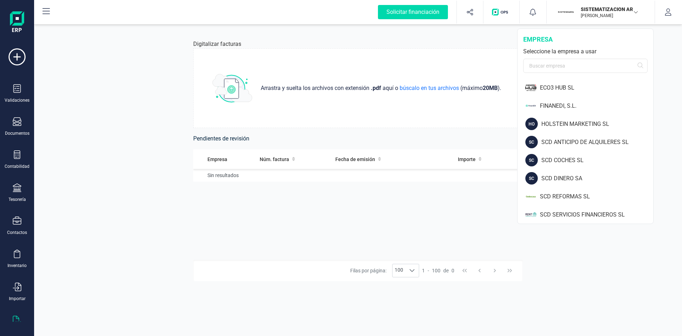 The width and height of the screenshot is (682, 336). I want to click on img: FI, so click(530, 105).